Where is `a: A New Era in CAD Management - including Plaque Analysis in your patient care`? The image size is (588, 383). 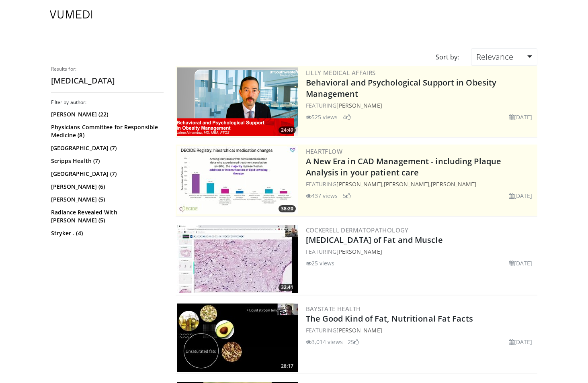 a: A New Era in CAD Management - including Plaque Analysis in your patient care is located at coordinates (404, 167).